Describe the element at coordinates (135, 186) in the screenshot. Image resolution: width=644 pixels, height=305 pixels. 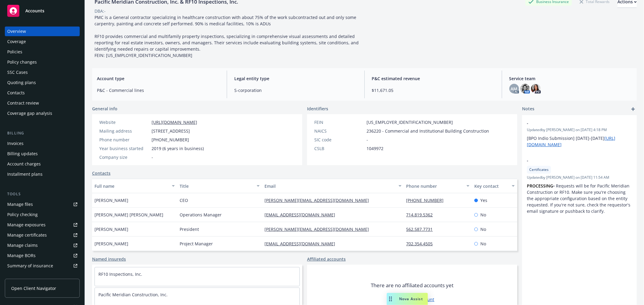
I see `button: Full name` at that location.